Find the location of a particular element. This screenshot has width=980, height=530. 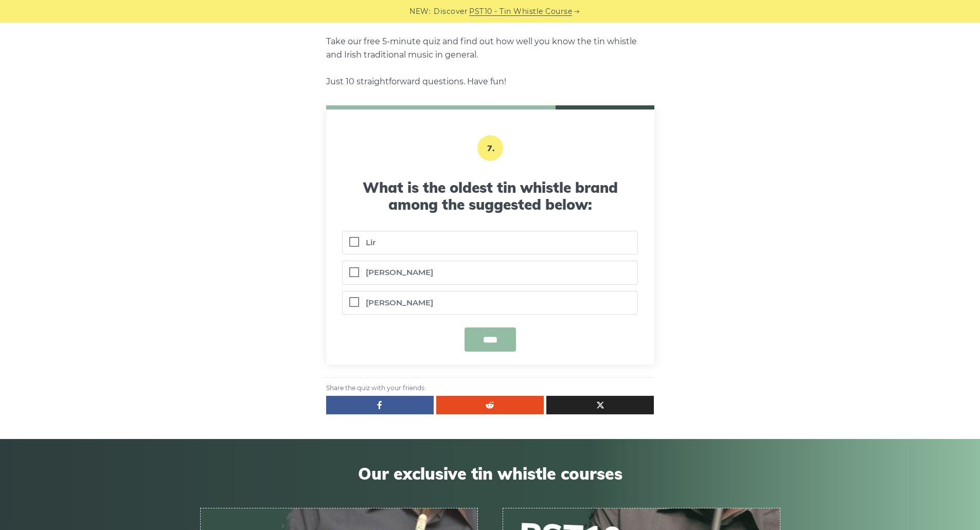

span: Our exclusive tin whistle courses is located at coordinates (490, 473).